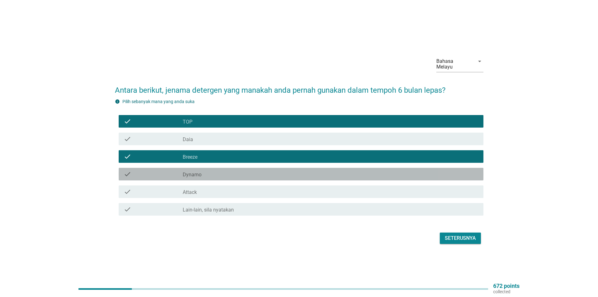 This screenshot has height=297, width=598. What do you see at coordinates (187, 122) in the screenshot?
I see `label: TOP` at bounding box center [187, 122].